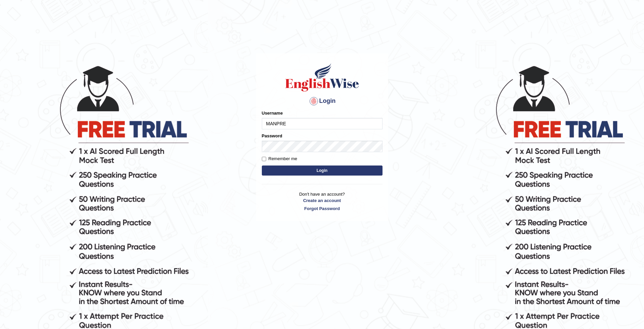 This screenshot has height=329, width=644. Describe the element at coordinates (272, 136) in the screenshot. I see `label: Password` at that location.